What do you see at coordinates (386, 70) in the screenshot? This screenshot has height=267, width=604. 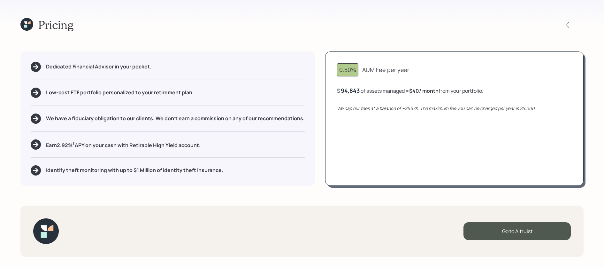 I see `div: AUM Fee per year` at bounding box center [386, 70].